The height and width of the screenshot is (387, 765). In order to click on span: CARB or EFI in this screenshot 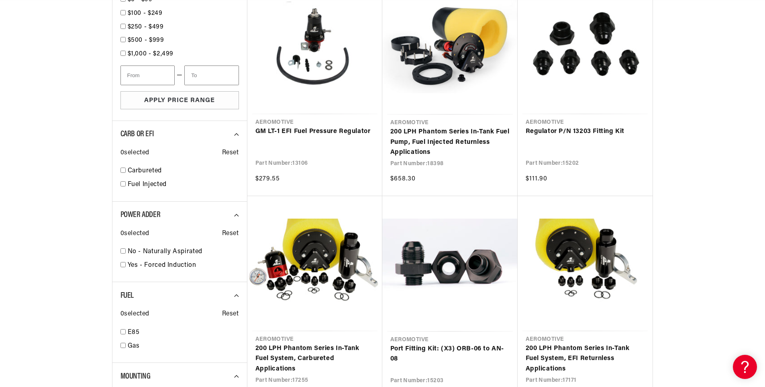, I will do `click(137, 134)`.